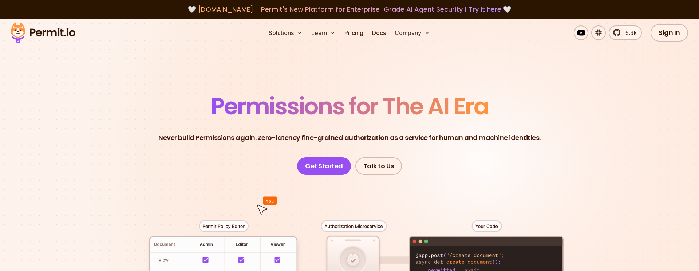 This screenshot has height=271, width=699. I want to click on button: Company, so click(412, 33).